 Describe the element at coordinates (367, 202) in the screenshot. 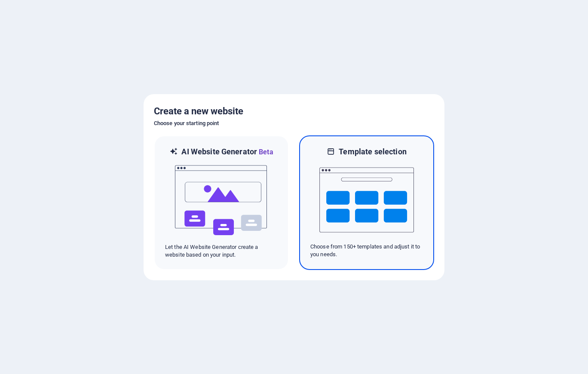

I see `div: Template selectionChoose from 150+ templates and adjust it to you needs.` at that location.